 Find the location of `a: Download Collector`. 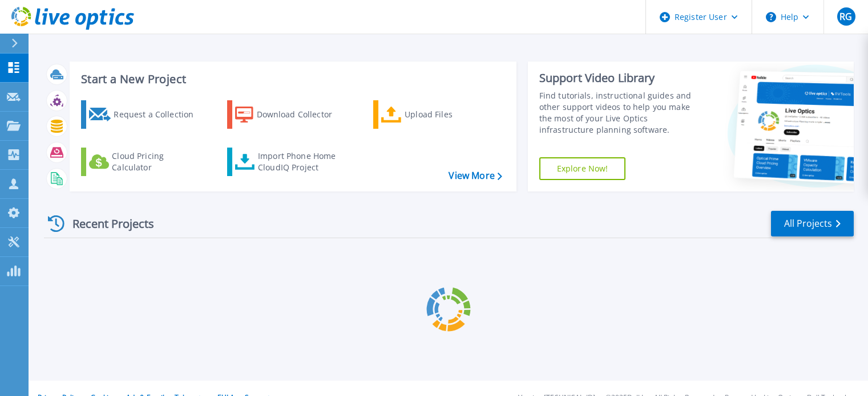

a: Download Collector is located at coordinates (291, 115).